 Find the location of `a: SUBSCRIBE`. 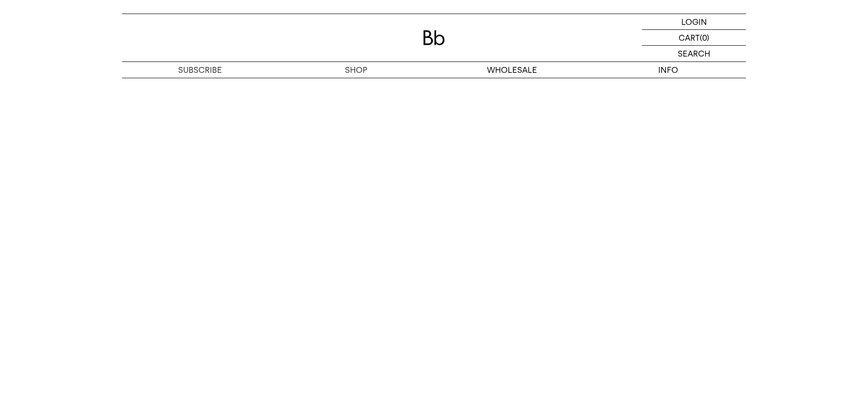

a: SUBSCRIBE is located at coordinates (200, 70).